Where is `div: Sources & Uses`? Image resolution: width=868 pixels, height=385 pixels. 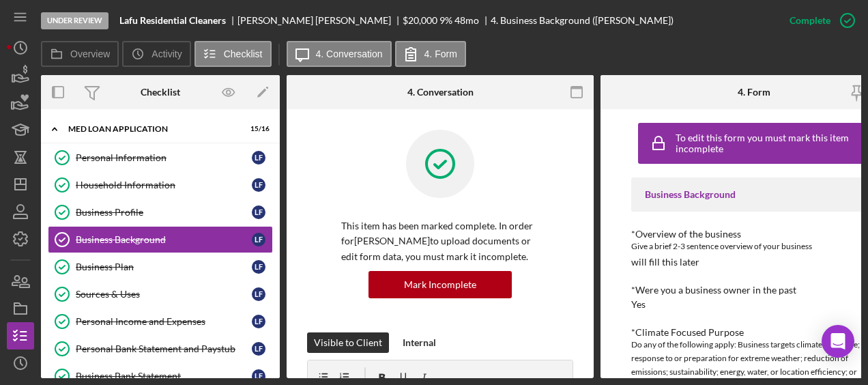 div: Sources & Uses is located at coordinates (164, 294).